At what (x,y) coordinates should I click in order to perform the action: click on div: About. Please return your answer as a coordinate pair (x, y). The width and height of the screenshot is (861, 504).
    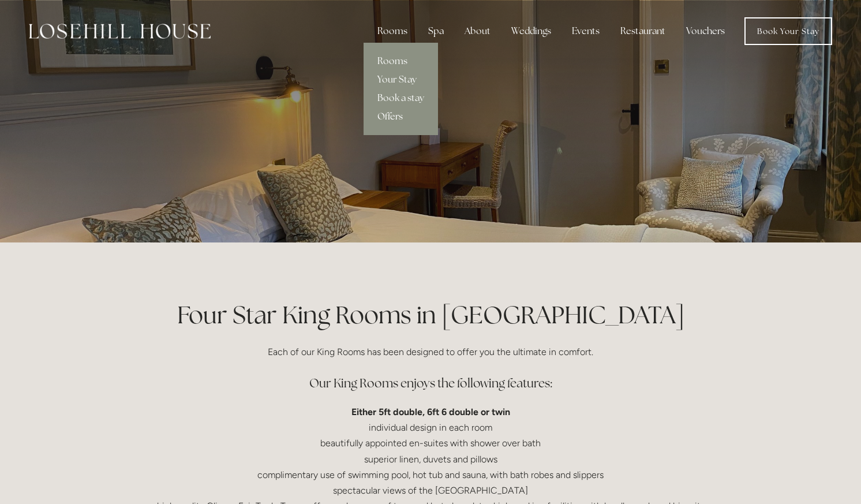
    Looking at the image, I should click on (477, 31).